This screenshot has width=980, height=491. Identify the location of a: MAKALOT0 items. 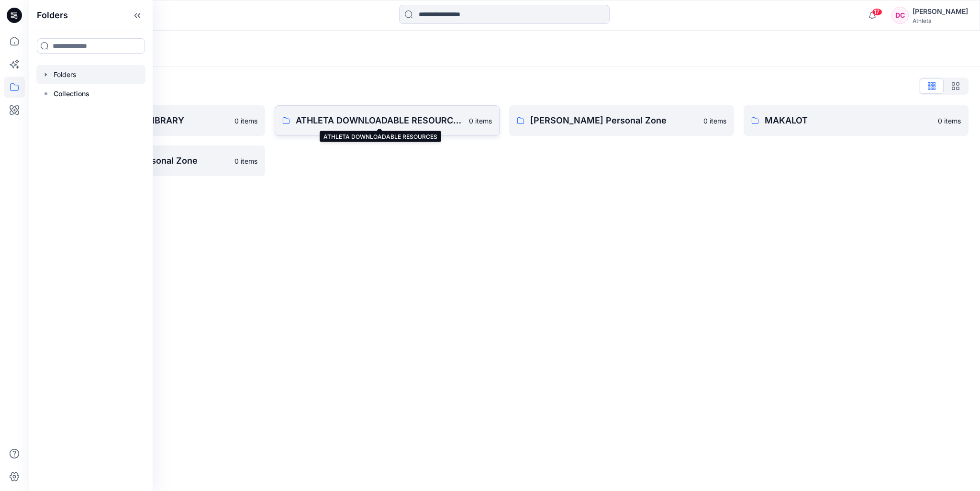
(856, 120).